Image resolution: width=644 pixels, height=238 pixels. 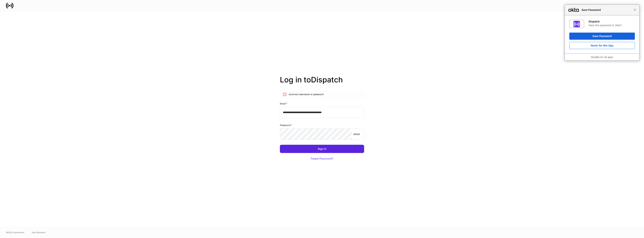 What do you see at coordinates (283, 104) in the screenshot?
I see `h6: Email` at bounding box center [283, 104].